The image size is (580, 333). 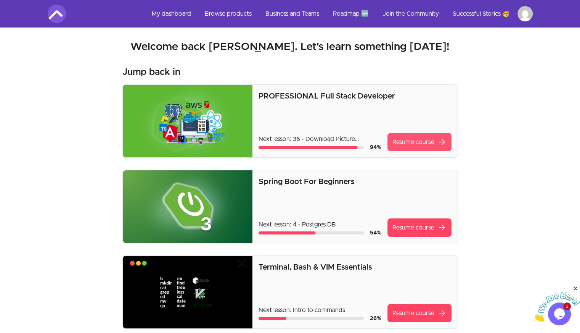 I want to click on a: Business and Teams, so click(x=292, y=14).